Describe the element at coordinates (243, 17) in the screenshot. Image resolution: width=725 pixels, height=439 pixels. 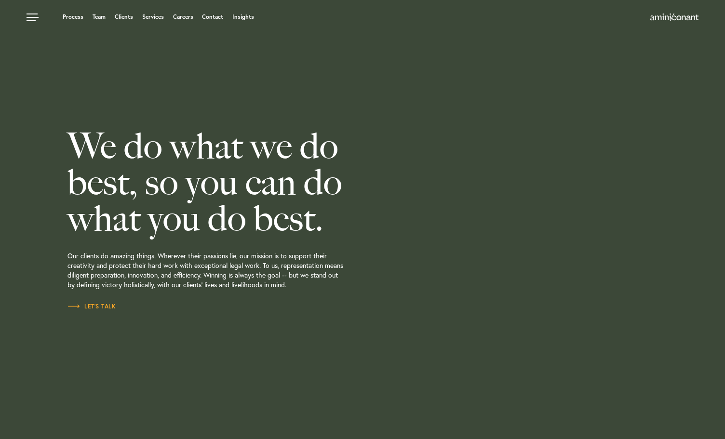
I see `a: Insights` at that location.